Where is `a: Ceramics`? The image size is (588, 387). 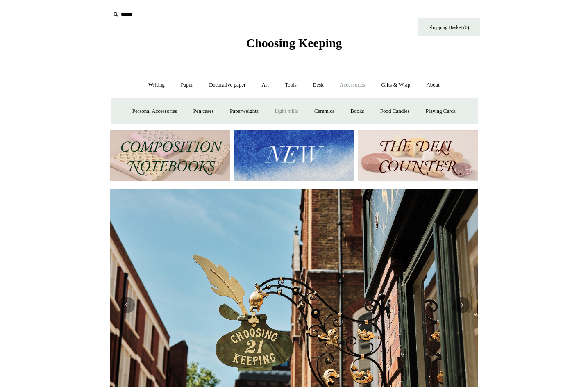
a: Ceramics is located at coordinates (324, 111).